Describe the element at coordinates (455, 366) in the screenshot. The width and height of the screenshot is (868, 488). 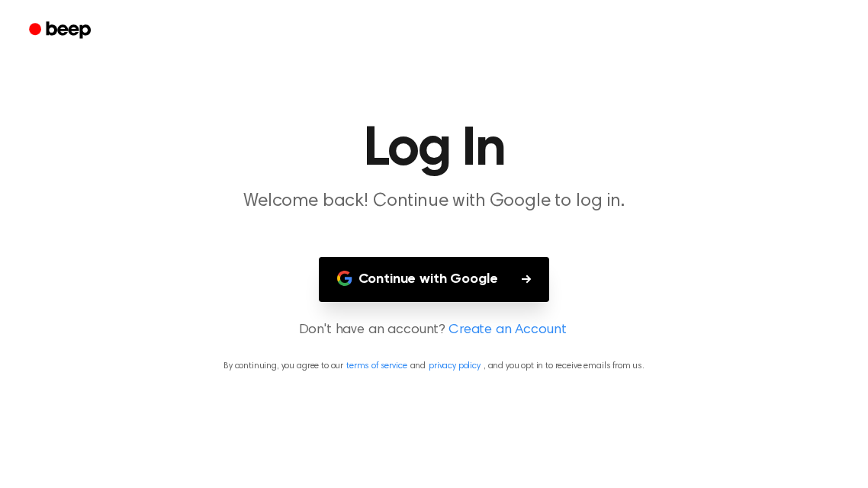
I see `a: privacy policy` at that location.